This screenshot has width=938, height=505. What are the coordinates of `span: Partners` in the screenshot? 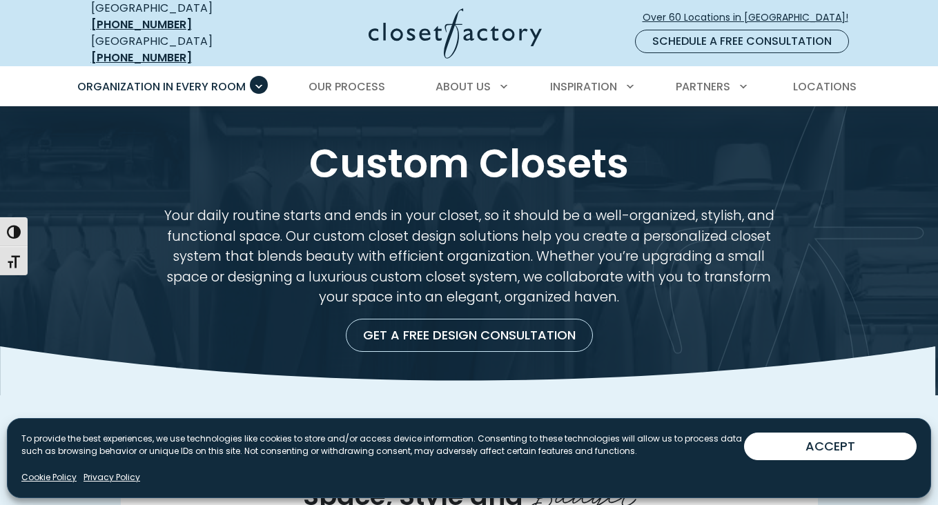 It's located at (703, 86).